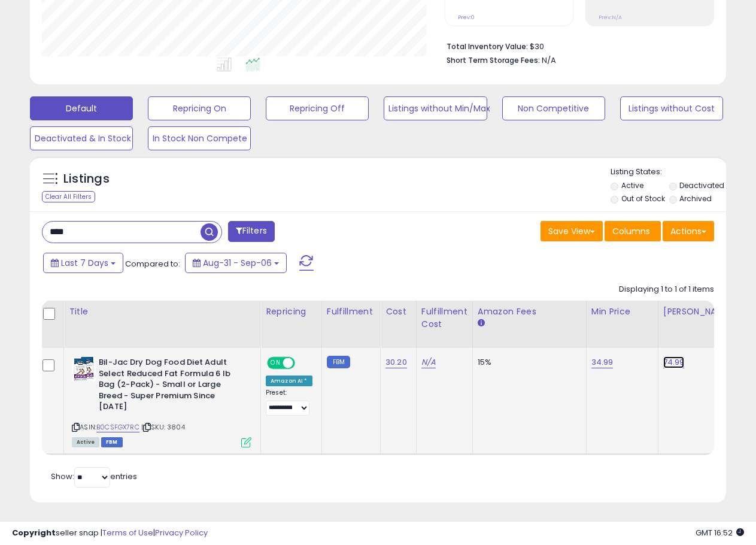 The height and width of the screenshot is (545, 756). I want to click on a: 34.99, so click(602, 363).